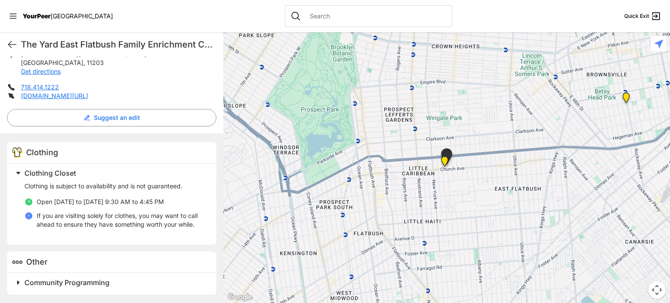 This screenshot has width=670, height=303. I want to click on p: Clothing is subject to availability and is not guaranteed., so click(115, 186).